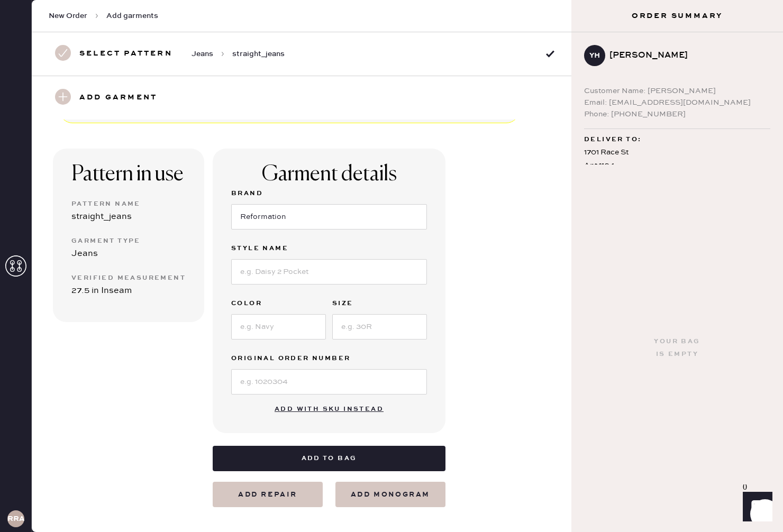 Image resolution: width=783 pixels, height=532 pixels. Describe the element at coordinates (329, 248) in the screenshot. I see `label: Style name` at that location.